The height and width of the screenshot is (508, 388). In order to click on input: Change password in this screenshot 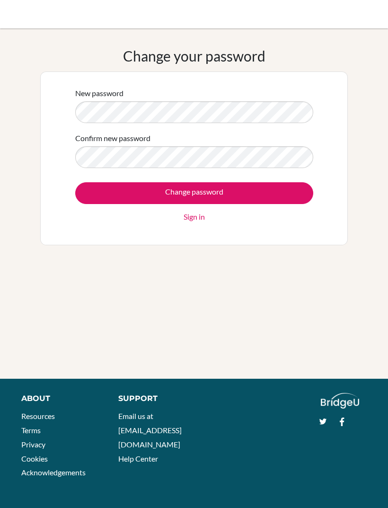, I will do `click(194, 193)`.